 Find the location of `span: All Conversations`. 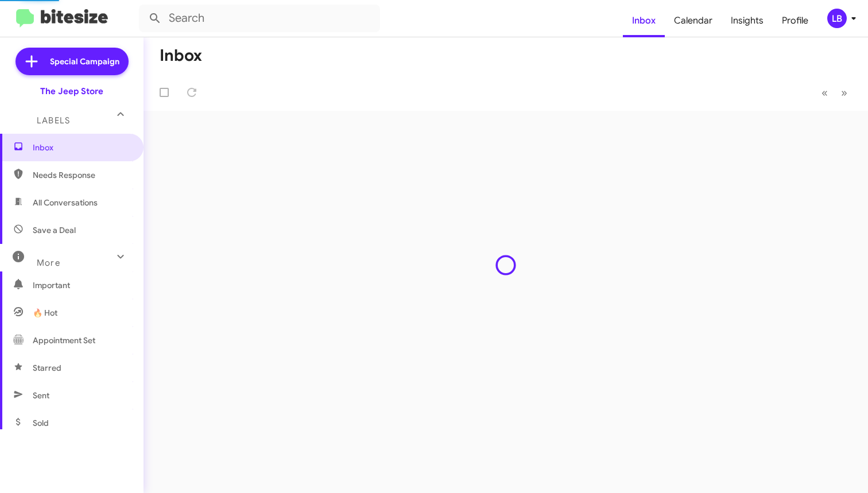

span: All Conversations is located at coordinates (65, 203).